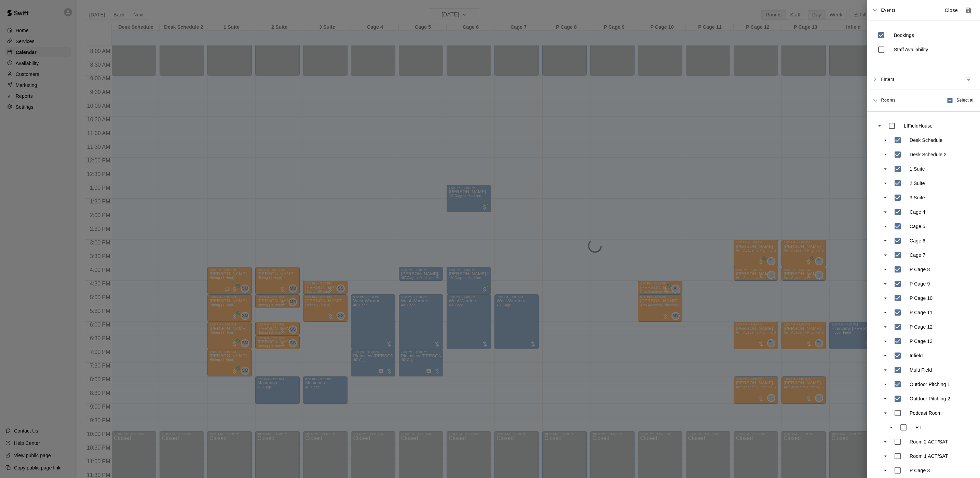 This screenshot has width=980, height=478. What do you see at coordinates (918, 212) in the screenshot?
I see `p: Cage 4` at bounding box center [918, 212].